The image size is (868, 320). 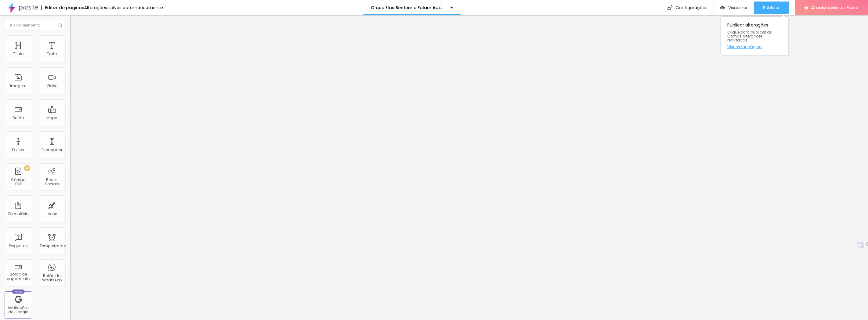 I want to click on font: Vídeo, so click(x=52, y=86).